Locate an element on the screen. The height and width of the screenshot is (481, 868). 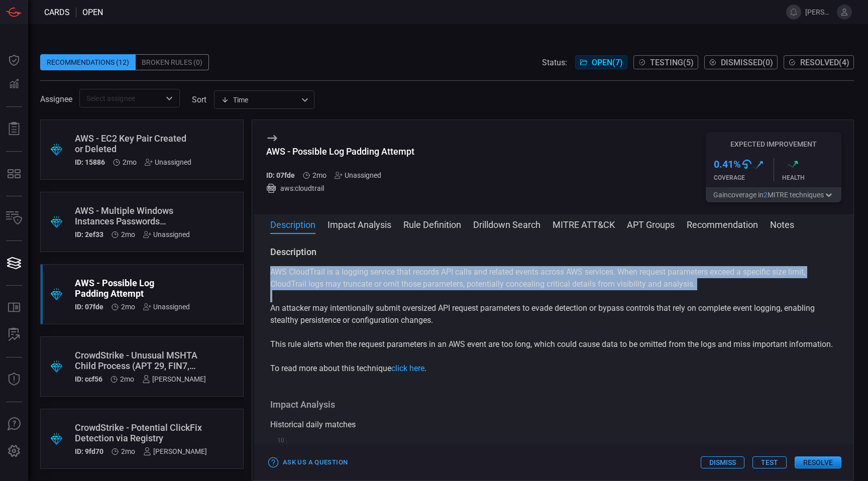
div: Broken Rules (0) is located at coordinates (172, 62).